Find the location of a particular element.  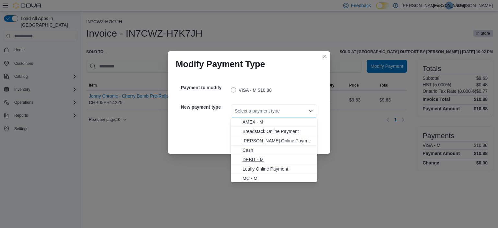

span: Breadstack Online Payment is located at coordinates (278, 131).